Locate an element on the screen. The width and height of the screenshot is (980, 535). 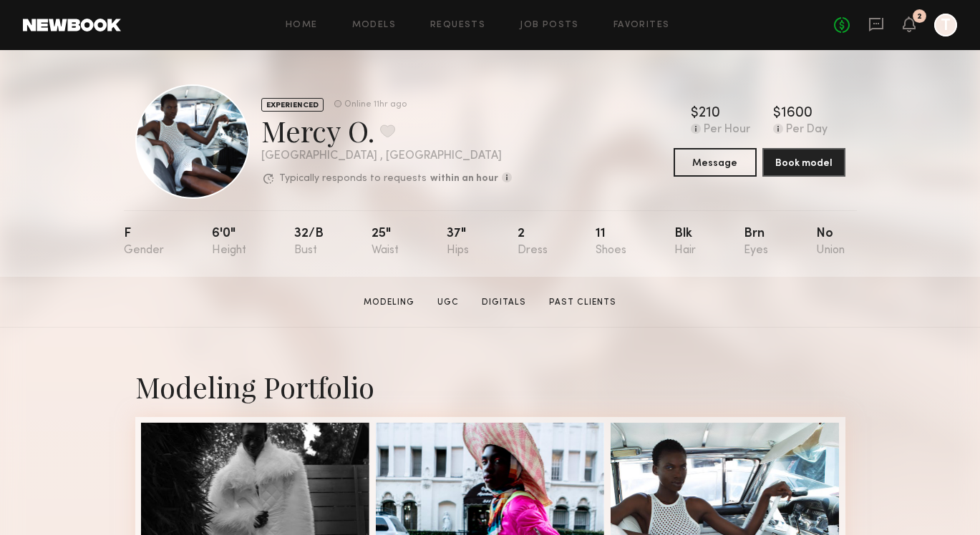
div: Per Day is located at coordinates (807, 130).